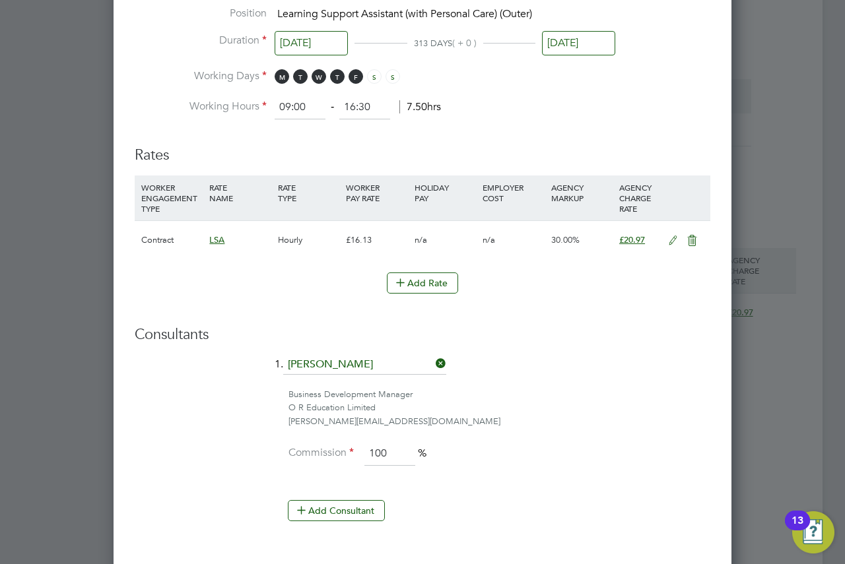  Describe the element at coordinates (433, 43) in the screenshot. I see `span: 313 DAYS` at that location.